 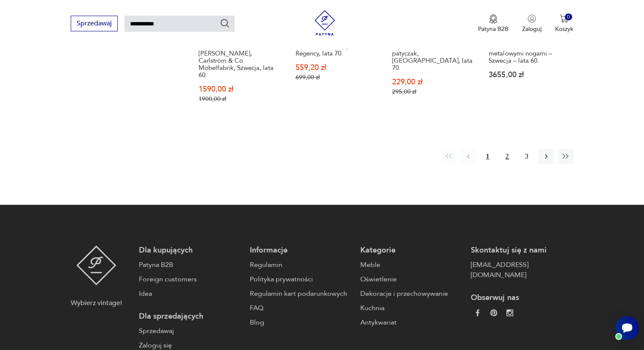 I want to click on p: Obserwuj nas, so click(x=521, y=298).